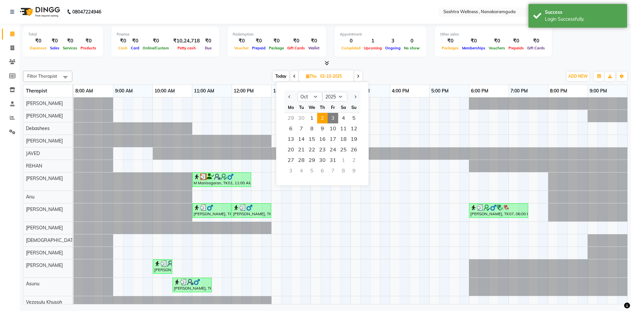 The height and width of the screenshot is (311, 631). What do you see at coordinates (354, 118) in the screenshot?
I see `span: 5` at bounding box center [354, 118].